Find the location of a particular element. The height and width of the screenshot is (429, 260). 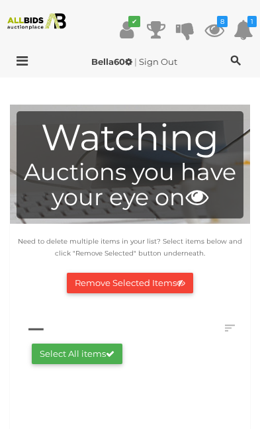

h1: Watching is located at coordinates (130, 138).